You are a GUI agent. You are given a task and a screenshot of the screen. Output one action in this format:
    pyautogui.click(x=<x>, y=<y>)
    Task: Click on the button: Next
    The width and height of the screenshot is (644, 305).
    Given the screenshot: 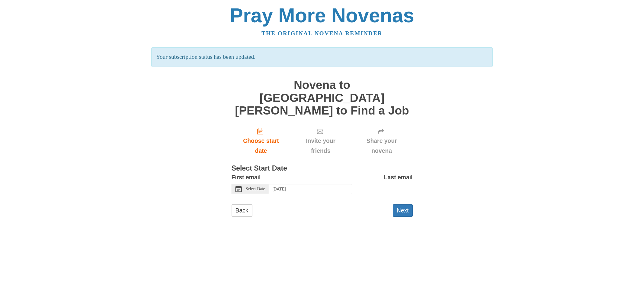 What is the action you would take?
    pyautogui.click(x=402, y=210)
    